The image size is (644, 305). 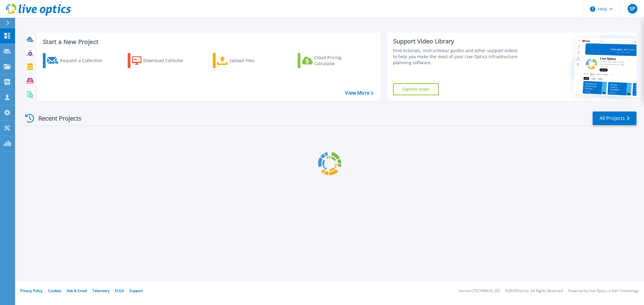 I want to click on a: Cloud Pricing Calculator, so click(x=331, y=61).